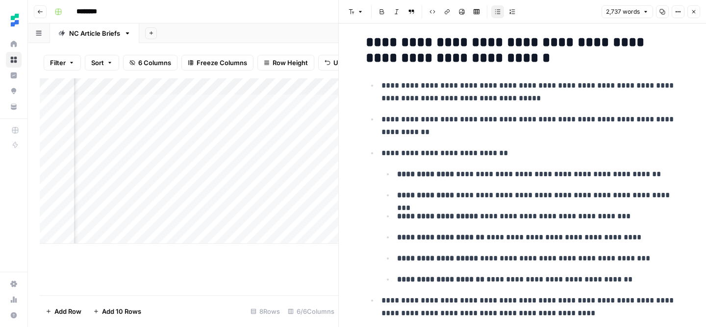 Image resolution: width=706 pixels, height=327 pixels. Describe the element at coordinates (342, 63) in the screenshot. I see `span: Undo` at that location.